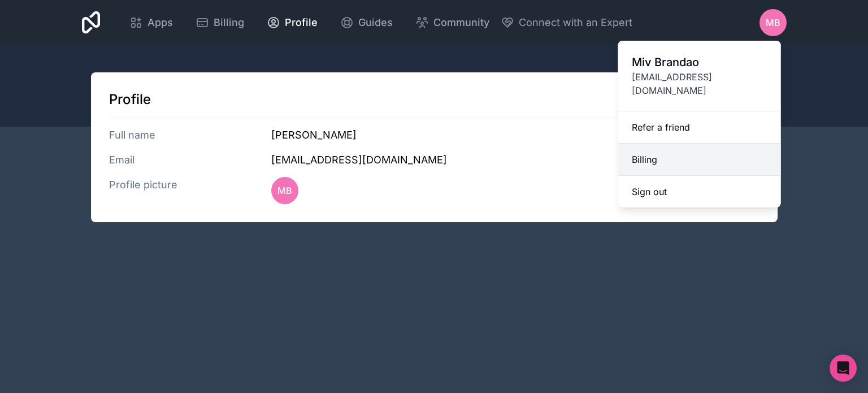 This screenshot has width=868, height=393. I want to click on a: Community, so click(452, 22).